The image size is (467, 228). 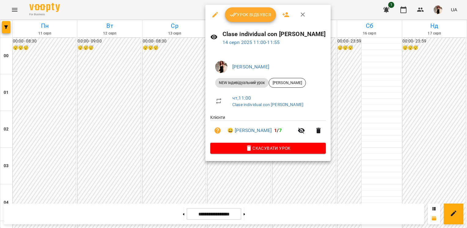 I want to click on ul: Клієнти, so click(x=268, y=128).